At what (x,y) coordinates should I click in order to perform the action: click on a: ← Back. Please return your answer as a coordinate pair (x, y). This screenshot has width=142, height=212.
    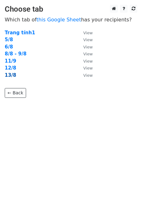
    Looking at the image, I should click on (15, 93).